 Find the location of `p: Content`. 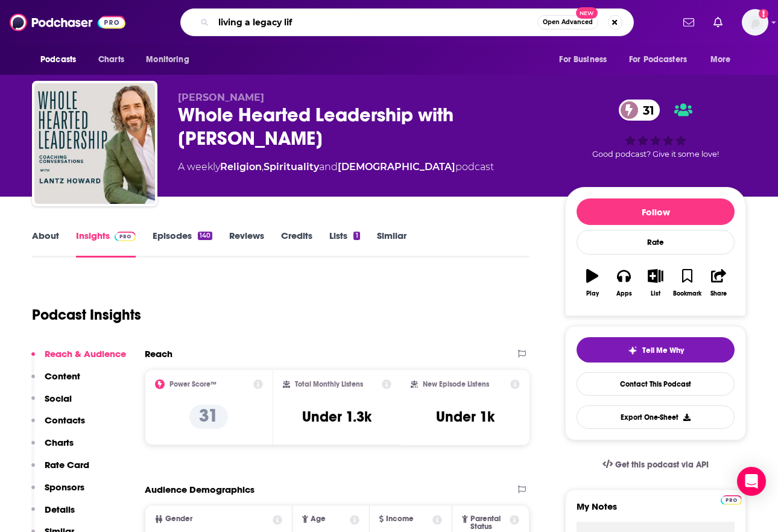

p: Content is located at coordinates (62, 376).